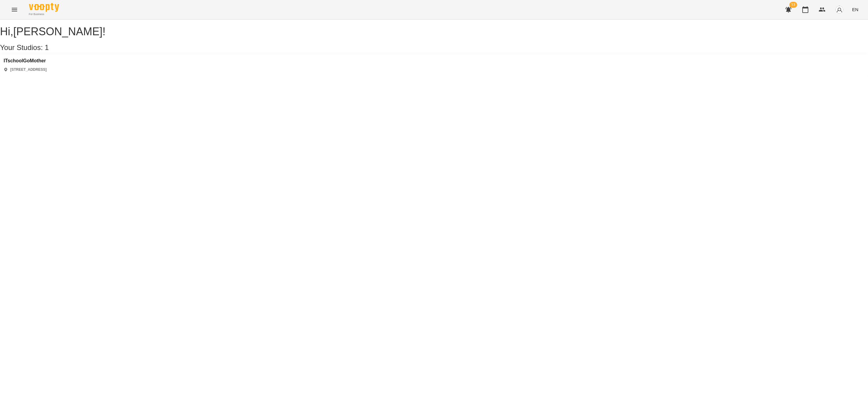 This screenshot has height=415, width=868. What do you see at coordinates (46, 47) in the screenshot?
I see `span: 1` at bounding box center [46, 47].